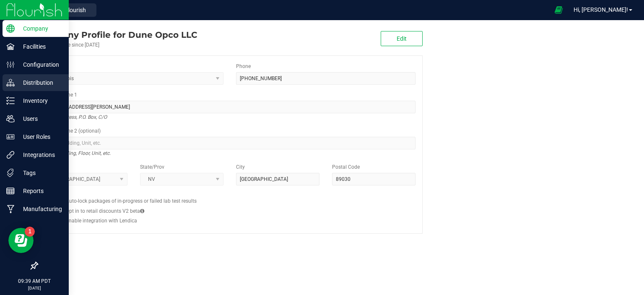 Image resolution: width=644 pixels, height=295 pixels. I want to click on h2: Configs, so click(230, 194).